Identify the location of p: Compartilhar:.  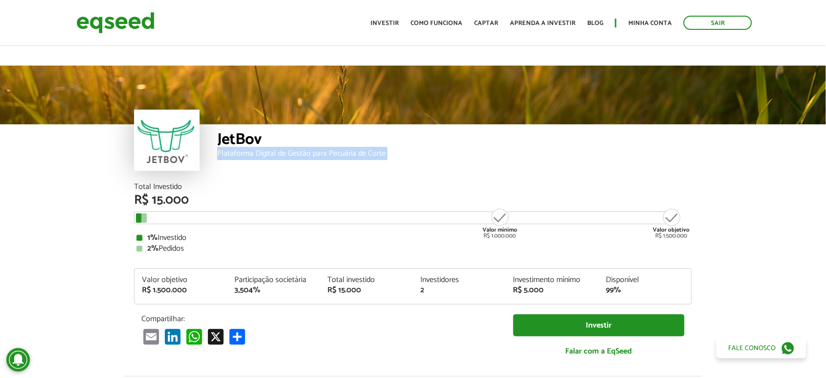
(320, 319).